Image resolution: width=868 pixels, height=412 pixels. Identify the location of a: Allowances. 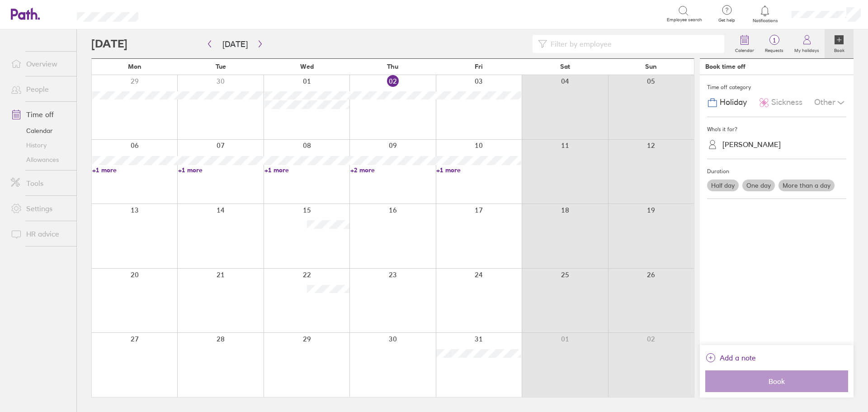
(40, 160).